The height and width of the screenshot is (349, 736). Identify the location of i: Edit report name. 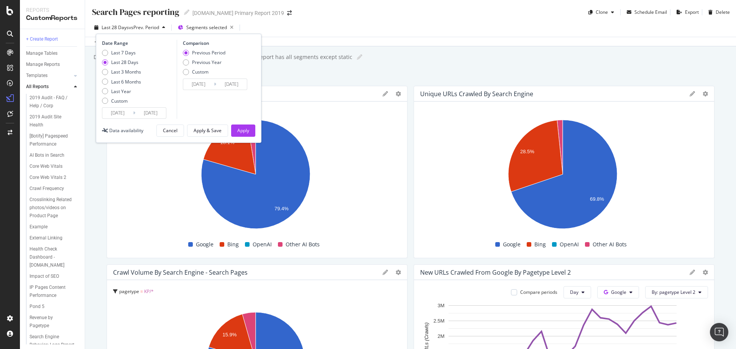
(359, 57).